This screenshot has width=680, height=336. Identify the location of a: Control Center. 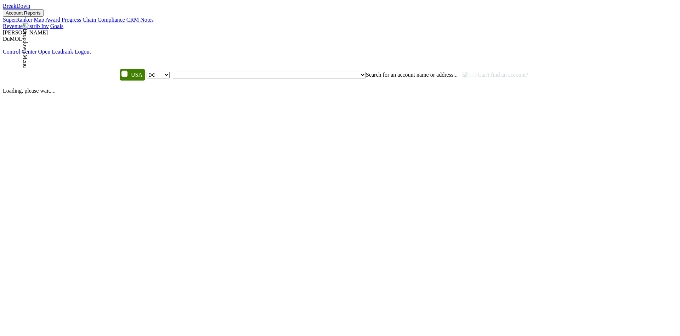
(20, 51).